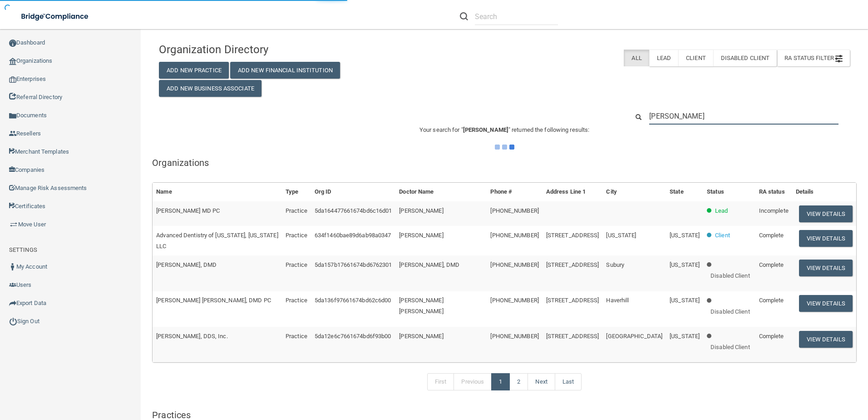 This screenshot has height=420, width=868. I want to click on label: All, so click(636, 58).